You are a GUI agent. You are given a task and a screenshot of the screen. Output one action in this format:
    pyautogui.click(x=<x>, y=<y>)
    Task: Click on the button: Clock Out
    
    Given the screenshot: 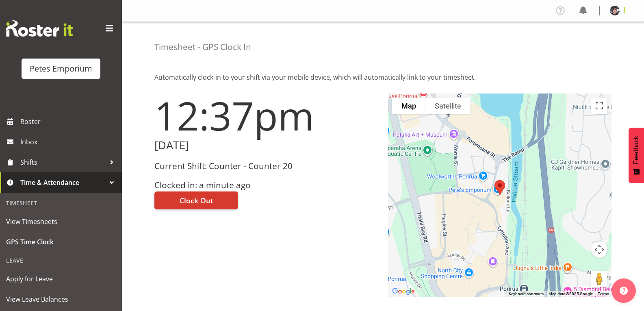 What is the action you would take?
    pyautogui.click(x=196, y=200)
    